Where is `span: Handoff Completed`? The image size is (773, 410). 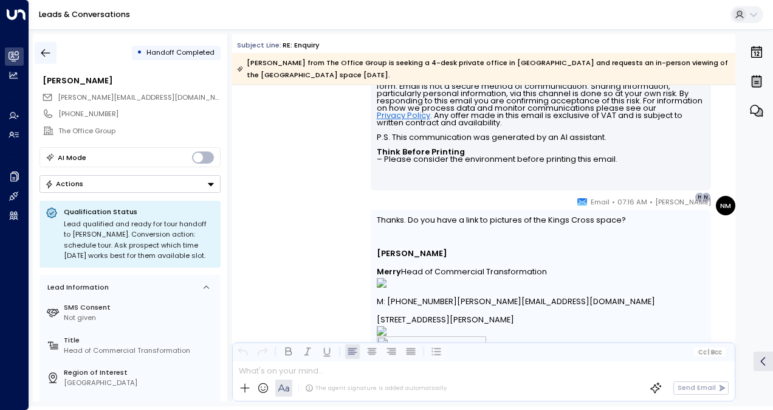
span: Handoff Completed is located at coordinates (181, 52).